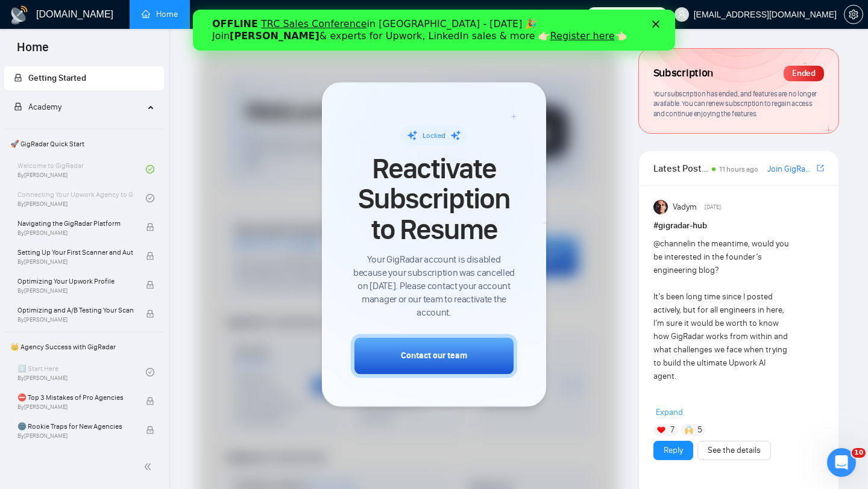  Describe the element at coordinates (859, 453) in the screenshot. I see `span: 10` at that location.